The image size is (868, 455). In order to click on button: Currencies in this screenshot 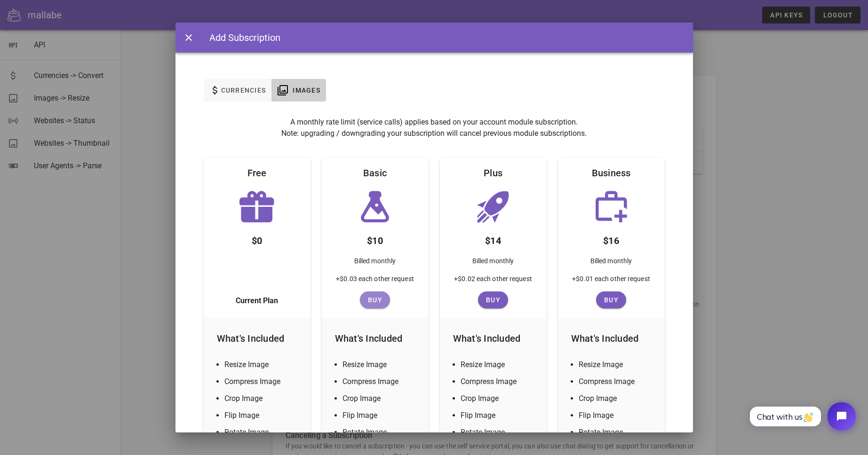, I will do `click(237, 90)`.